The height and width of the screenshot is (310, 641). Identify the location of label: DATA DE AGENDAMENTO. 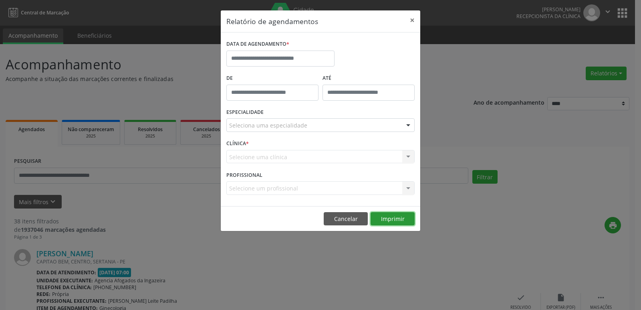
(258, 44).